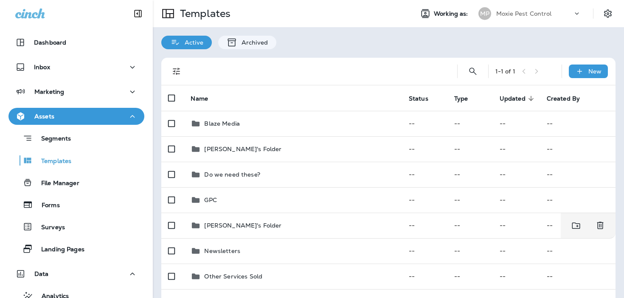  What do you see at coordinates (210, 200) in the screenshot?
I see `p: GPC` at bounding box center [210, 200].